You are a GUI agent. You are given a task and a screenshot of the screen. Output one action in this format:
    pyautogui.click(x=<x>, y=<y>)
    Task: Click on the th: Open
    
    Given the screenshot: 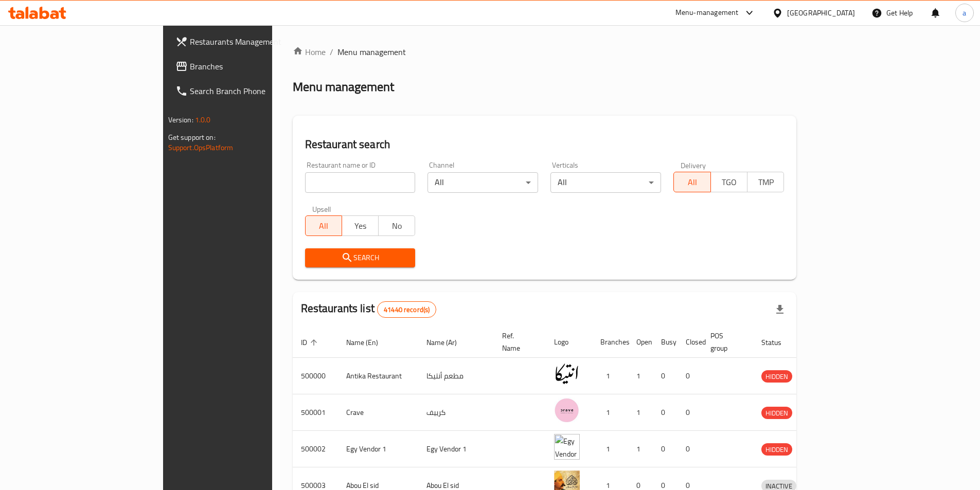 What is the action you would take?
    pyautogui.click(x=640, y=342)
    